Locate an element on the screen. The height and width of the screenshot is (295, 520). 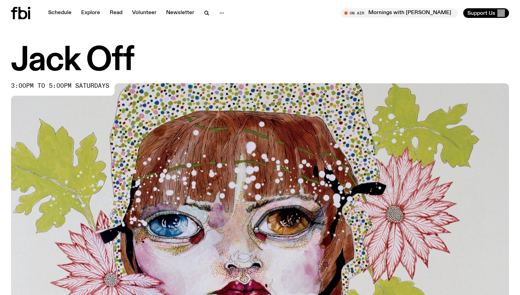
a: Volunteer is located at coordinates (144, 13).